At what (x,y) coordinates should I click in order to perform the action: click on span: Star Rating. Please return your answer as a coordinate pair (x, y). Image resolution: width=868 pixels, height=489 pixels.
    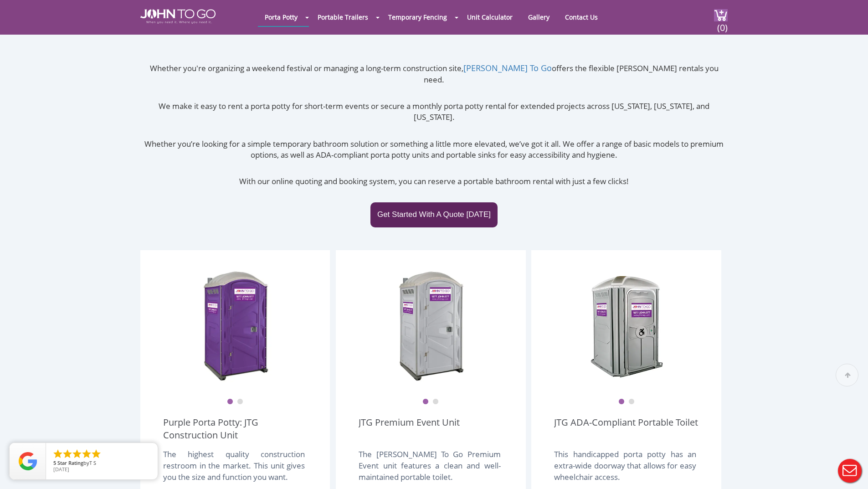
    Looking at the image, I should click on (70, 463).